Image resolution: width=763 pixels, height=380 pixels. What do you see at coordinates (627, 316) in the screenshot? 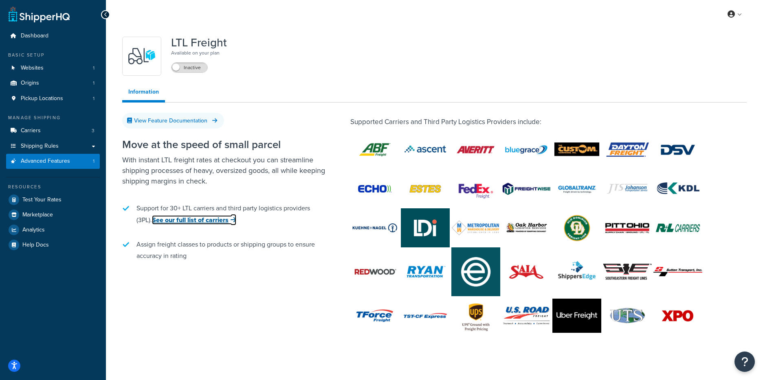
I see `img: UTS` at bounding box center [627, 316].